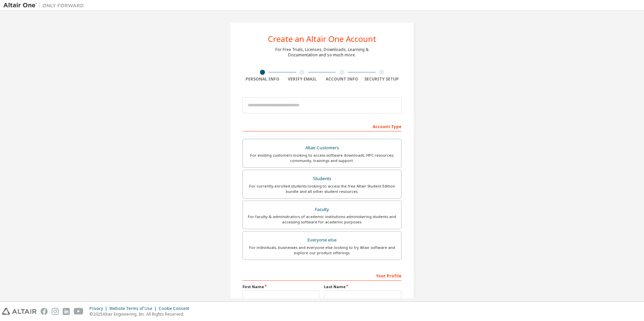  I want to click on div: Altair Customers, so click(322, 148).